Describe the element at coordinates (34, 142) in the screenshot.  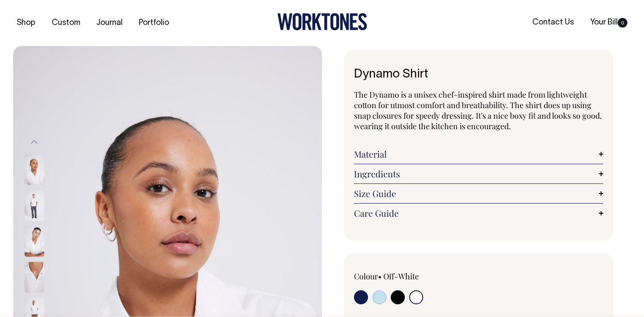
I see `button: Previous` at that location.